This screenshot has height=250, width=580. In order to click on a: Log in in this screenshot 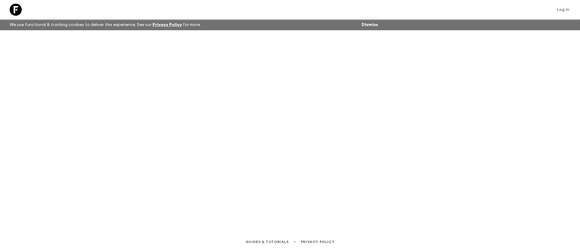, I will do `click(563, 10)`.